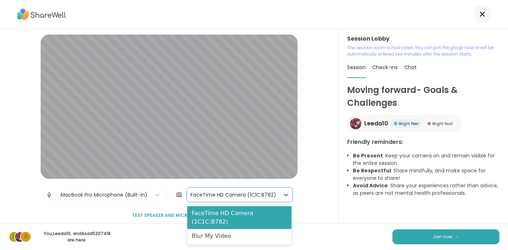 Image resolution: width=508 pixels, height=250 pixels. Describe the element at coordinates (385, 67) in the screenshot. I see `span: Check-ins` at that location.